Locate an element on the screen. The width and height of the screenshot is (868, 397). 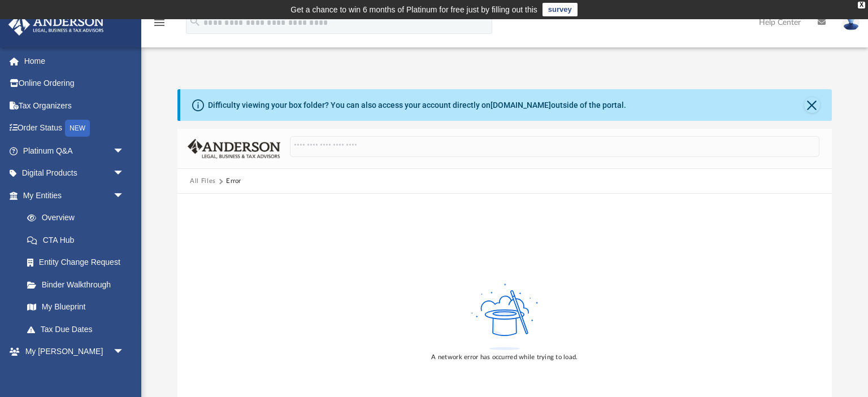
a: My Blueprint is located at coordinates (76, 307).